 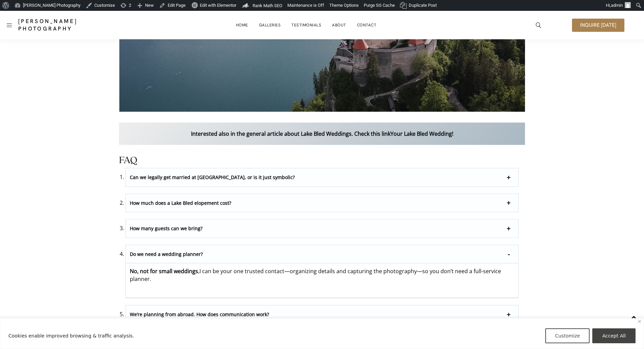 What do you see at coordinates (367, 25) in the screenshot?
I see `a: Contact` at bounding box center [367, 25].